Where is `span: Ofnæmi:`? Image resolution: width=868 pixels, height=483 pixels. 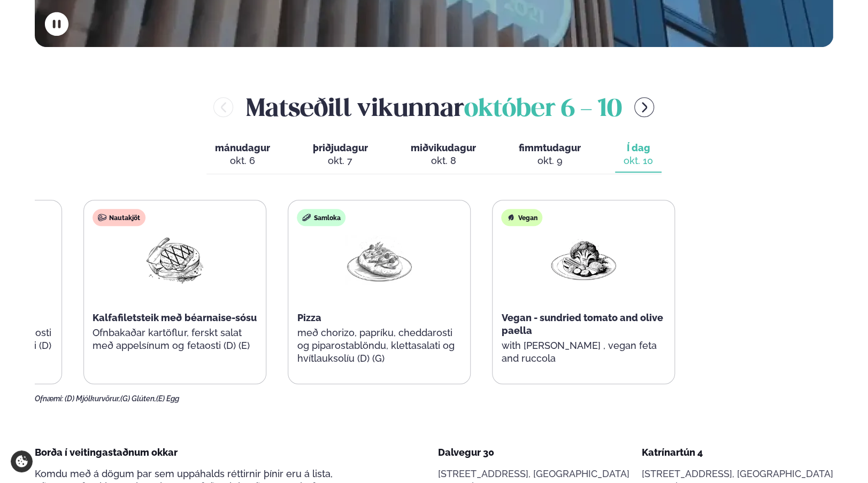
span: Ofnæmi: is located at coordinates (49, 398).